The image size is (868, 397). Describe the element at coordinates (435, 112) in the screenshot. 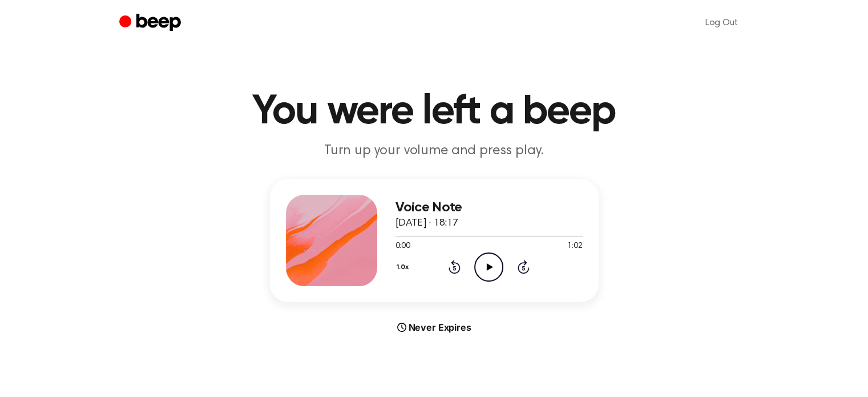

I see `h1: You were left a beep` at that location.